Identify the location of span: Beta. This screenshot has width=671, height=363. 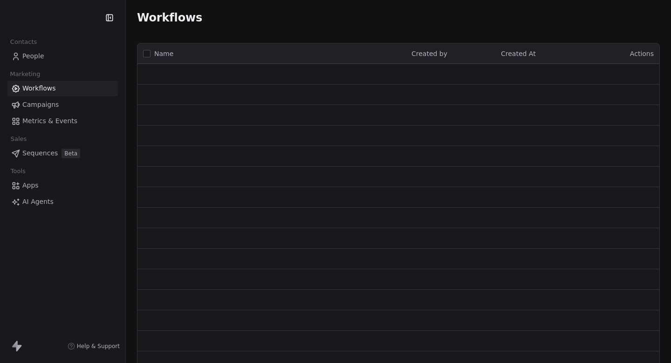
(71, 153).